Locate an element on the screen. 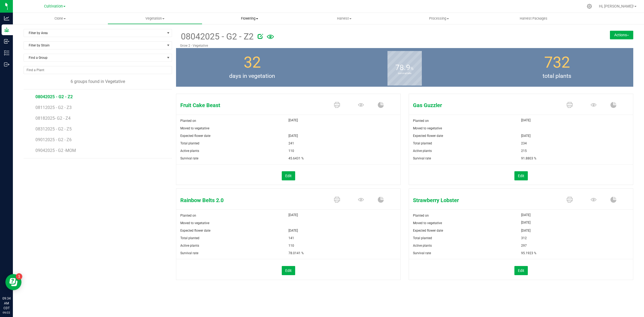 The width and height of the screenshot is (644, 317). span: 141 is located at coordinates (291, 238).